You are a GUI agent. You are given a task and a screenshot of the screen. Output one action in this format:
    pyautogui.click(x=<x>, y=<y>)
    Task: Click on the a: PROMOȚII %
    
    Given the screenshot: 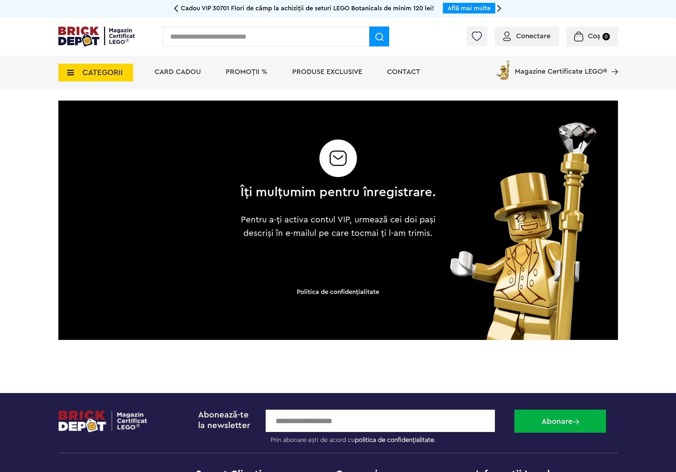 What is the action you would take?
    pyautogui.click(x=247, y=72)
    